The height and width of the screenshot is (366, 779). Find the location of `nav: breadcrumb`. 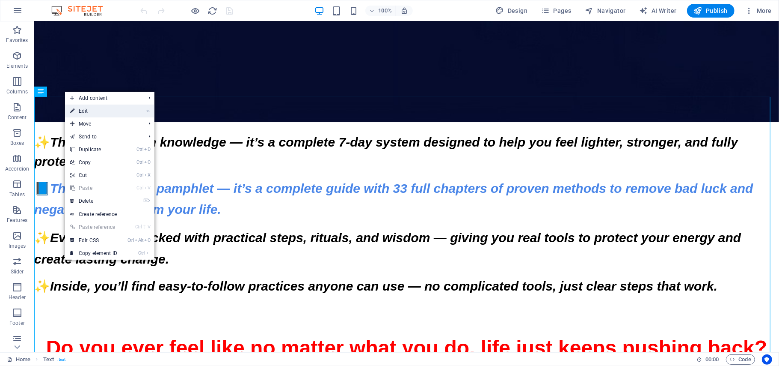

nav: breadcrumb is located at coordinates (54, 359).